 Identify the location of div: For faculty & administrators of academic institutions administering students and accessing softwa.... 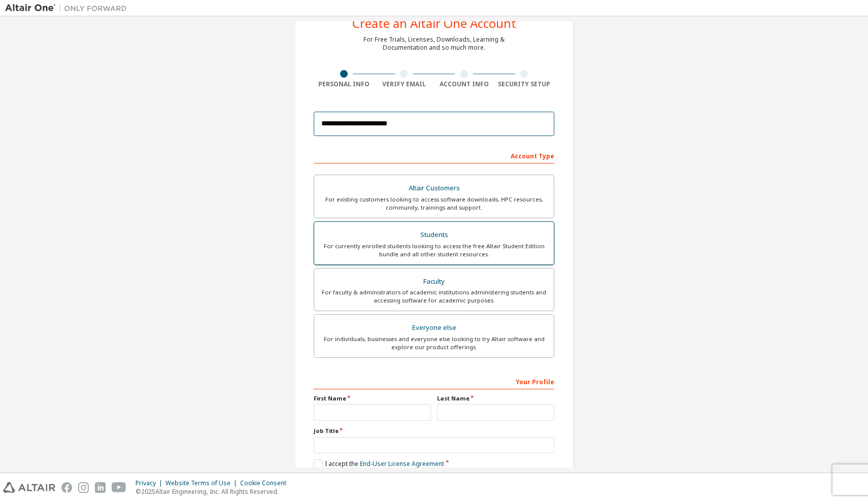
(434, 296).